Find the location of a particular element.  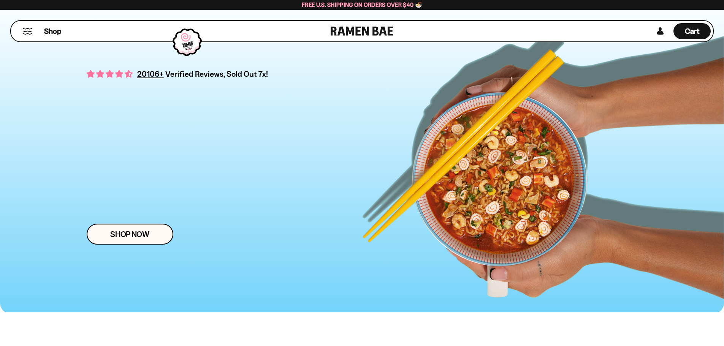

a: Cart is located at coordinates (692, 31).